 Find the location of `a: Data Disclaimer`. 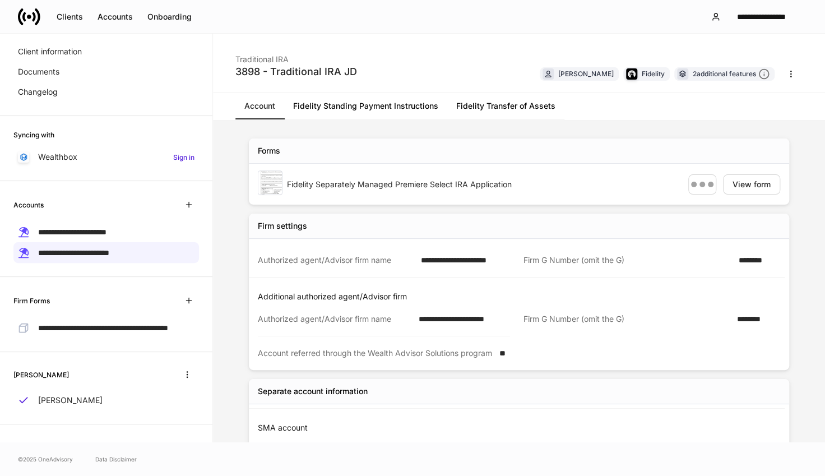

a: Data Disclaimer is located at coordinates (116, 459).